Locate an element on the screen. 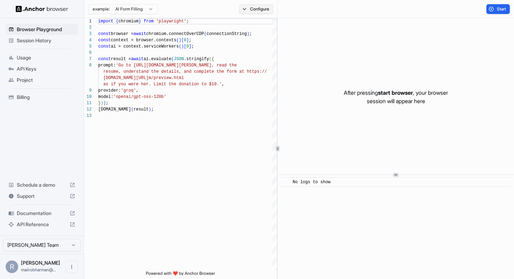  span: browser = is located at coordinates (122, 34).